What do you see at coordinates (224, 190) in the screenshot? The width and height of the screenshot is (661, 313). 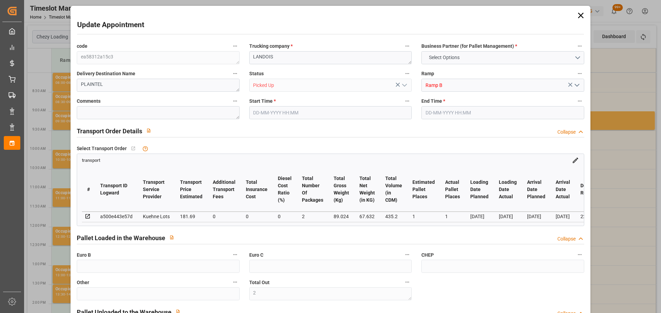 I see `th: Additional Transport Fees` at bounding box center [224, 190].